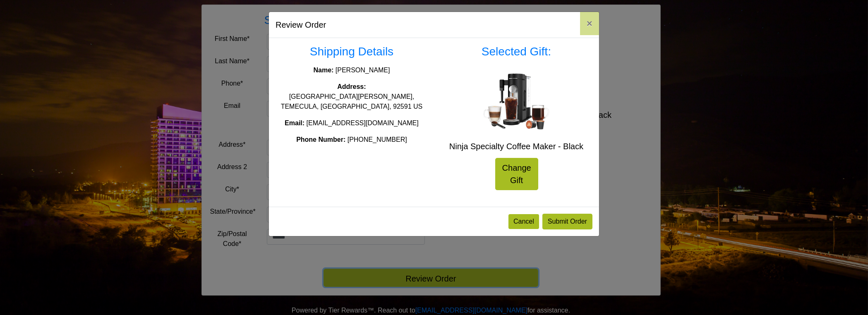  Describe the element at coordinates (567, 221) in the screenshot. I see `button: Submit Order` at that location.